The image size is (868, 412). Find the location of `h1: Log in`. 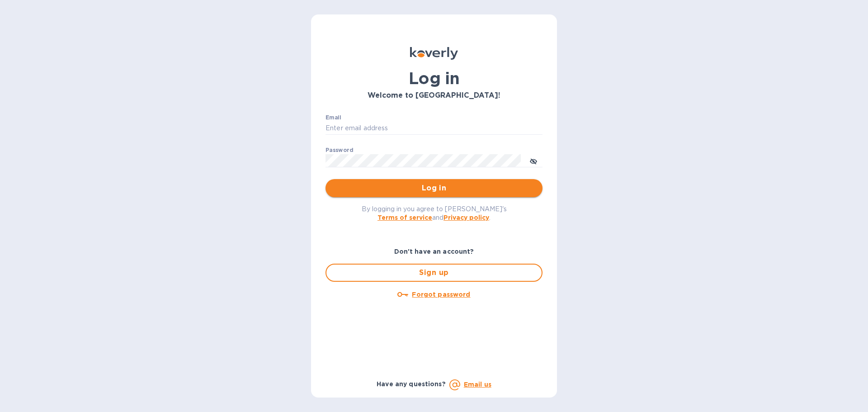

h1: Log in is located at coordinates (434, 79).